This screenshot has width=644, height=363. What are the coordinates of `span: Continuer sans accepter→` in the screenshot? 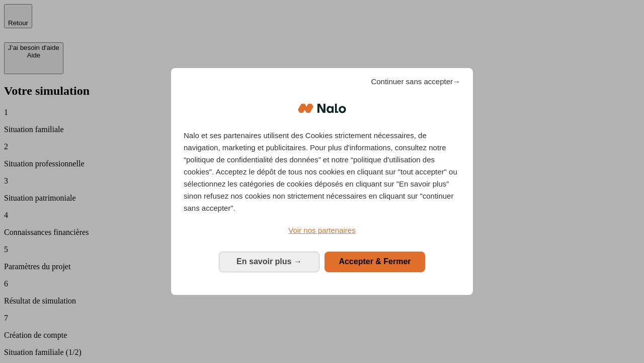 It's located at (416, 81).